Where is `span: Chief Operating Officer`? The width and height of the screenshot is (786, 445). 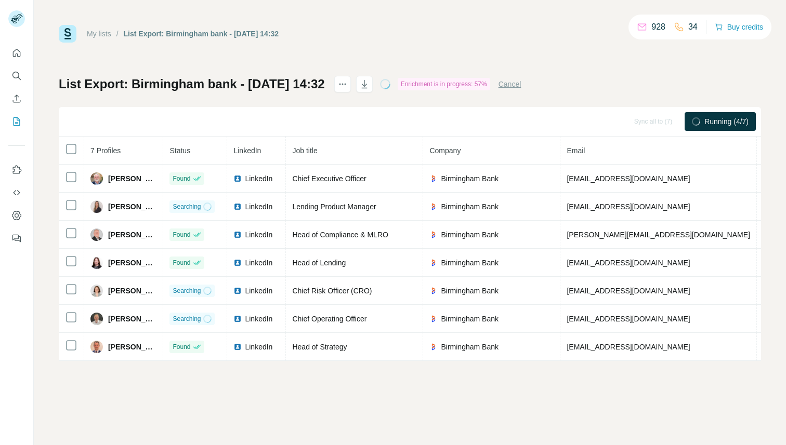
span: Chief Operating Officer is located at coordinates (329, 319).